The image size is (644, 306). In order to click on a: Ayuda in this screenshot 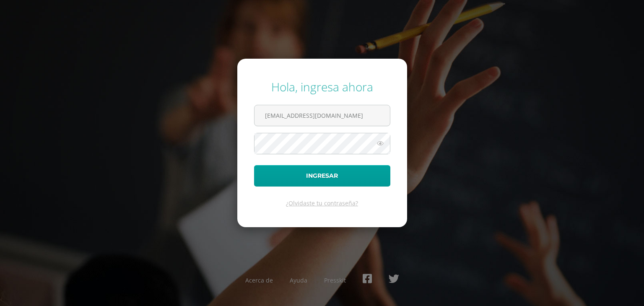, I will do `click(299, 280)`.